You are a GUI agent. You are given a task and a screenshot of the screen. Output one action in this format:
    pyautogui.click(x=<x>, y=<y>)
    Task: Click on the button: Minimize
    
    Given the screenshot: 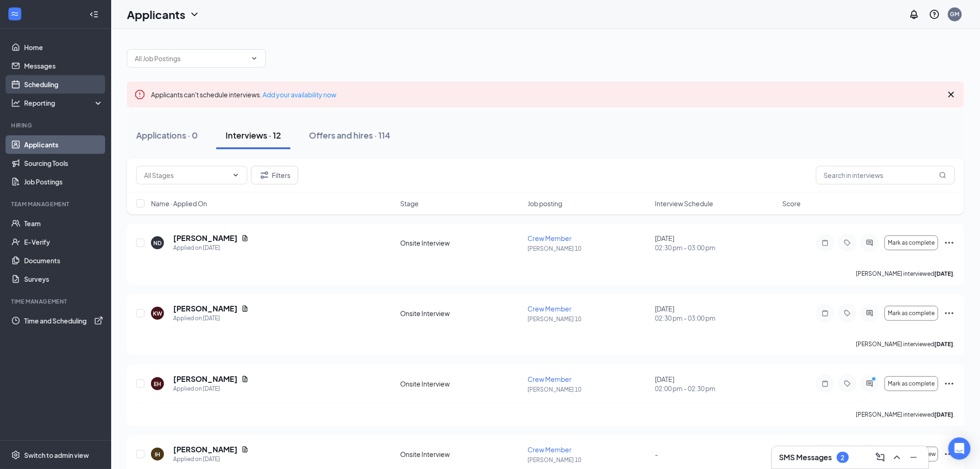 What is the action you would take?
    pyautogui.click(x=914, y=457)
    